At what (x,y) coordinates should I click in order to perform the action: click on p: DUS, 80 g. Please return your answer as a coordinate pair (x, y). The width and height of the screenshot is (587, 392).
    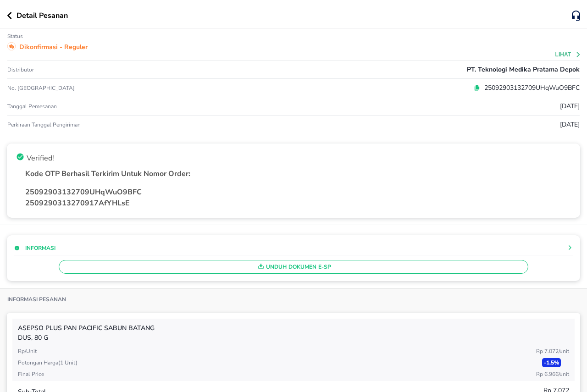
    Looking at the image, I should click on (294, 337).